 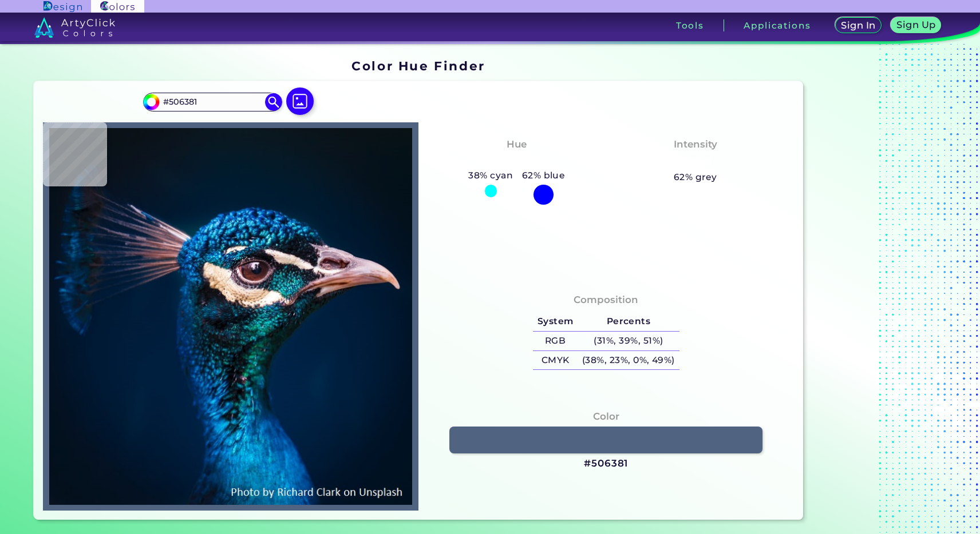 What do you see at coordinates (628, 360) in the screenshot?
I see `h5: (38%, 23%, 0%, 49%)` at bounding box center [628, 360].